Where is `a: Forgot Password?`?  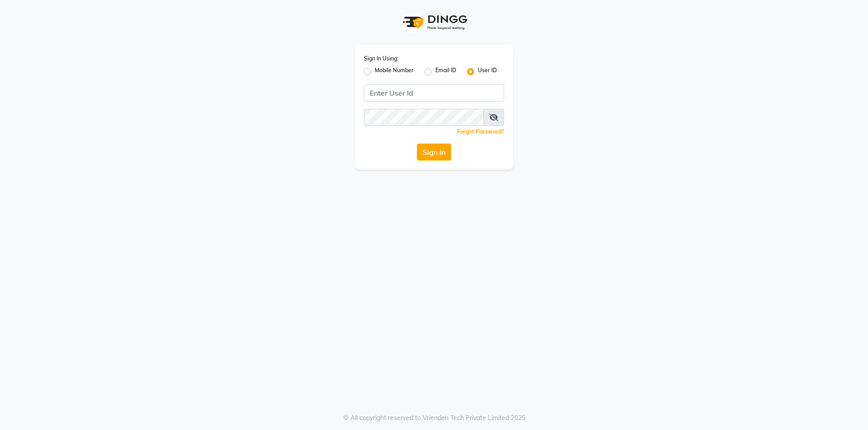
a: Forgot Password? is located at coordinates (480, 131).